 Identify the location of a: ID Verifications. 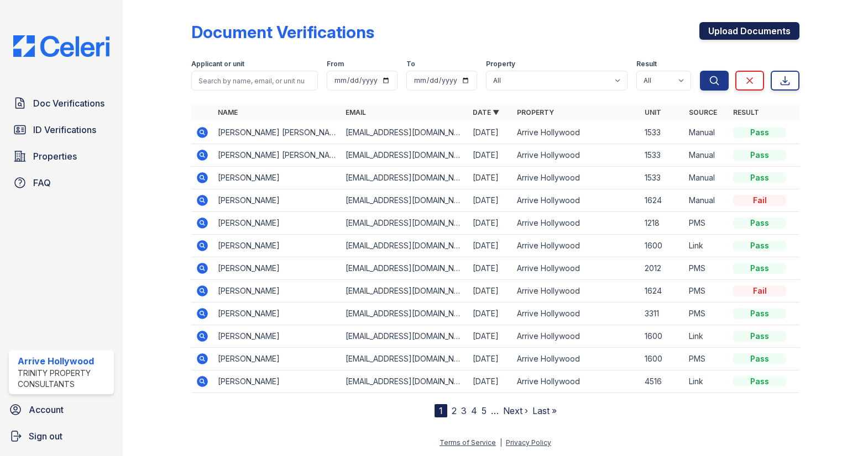
(61, 130).